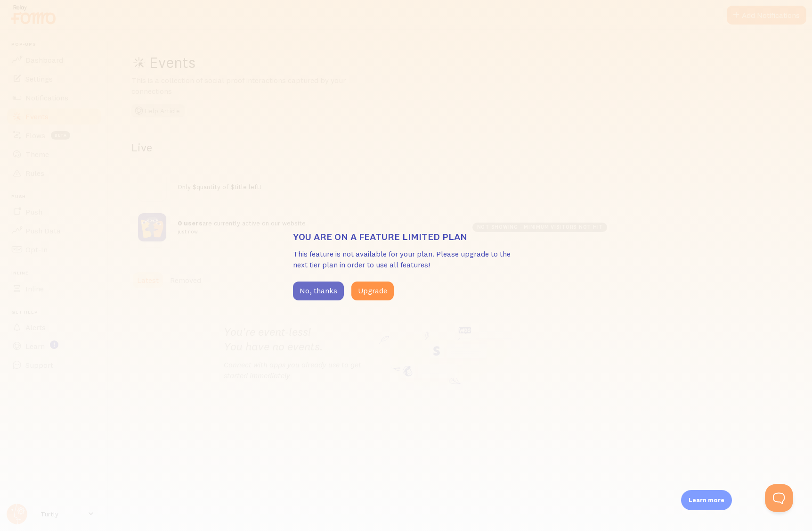  Describe the element at coordinates (707, 499) in the screenshot. I see `div: Learn more` at that location.